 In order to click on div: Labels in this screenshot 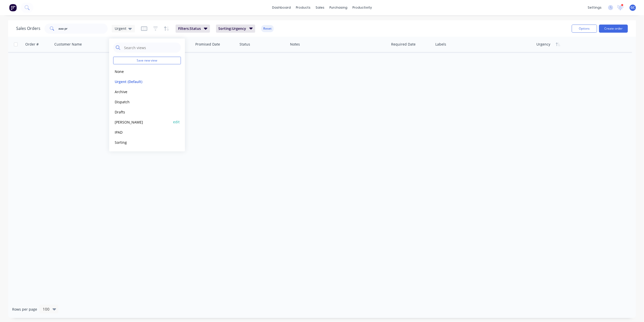, I will do `click(440, 44)`.